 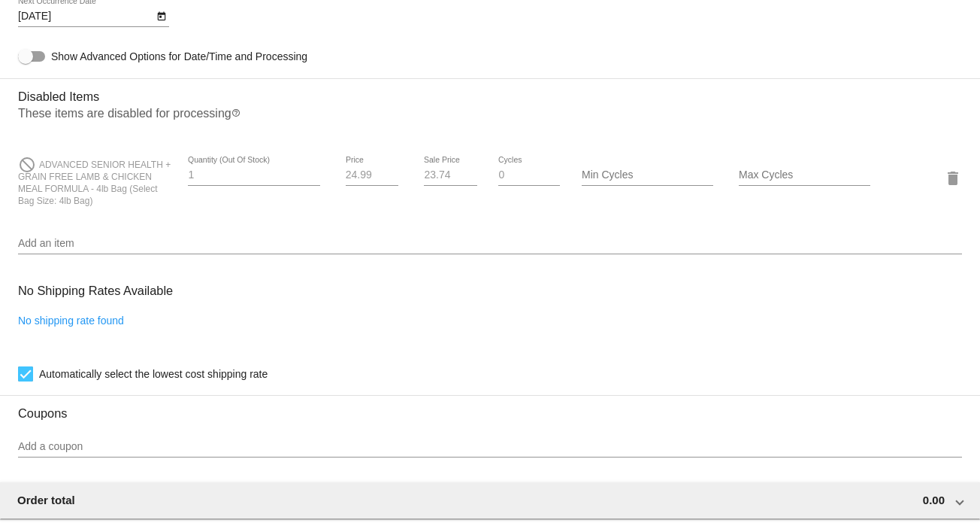 I want to click on a: No shipping rate found, so click(x=71, y=320).